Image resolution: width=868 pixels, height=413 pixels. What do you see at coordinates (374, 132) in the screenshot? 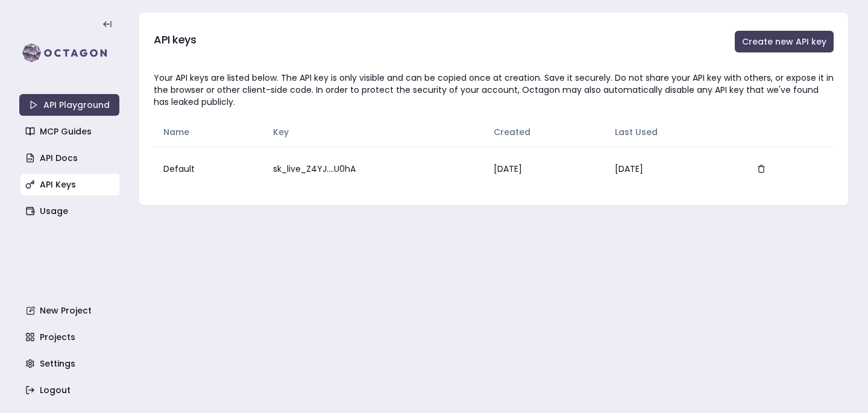
I see `th: Key` at bounding box center [374, 132].